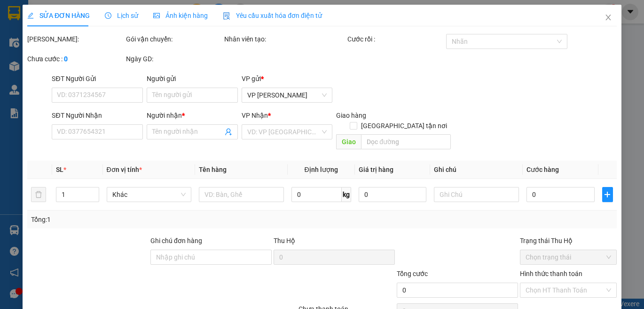 The width and height of the screenshot is (644, 309). Describe the element at coordinates (66, 59) in the screenshot. I see `b: 0` at that location.